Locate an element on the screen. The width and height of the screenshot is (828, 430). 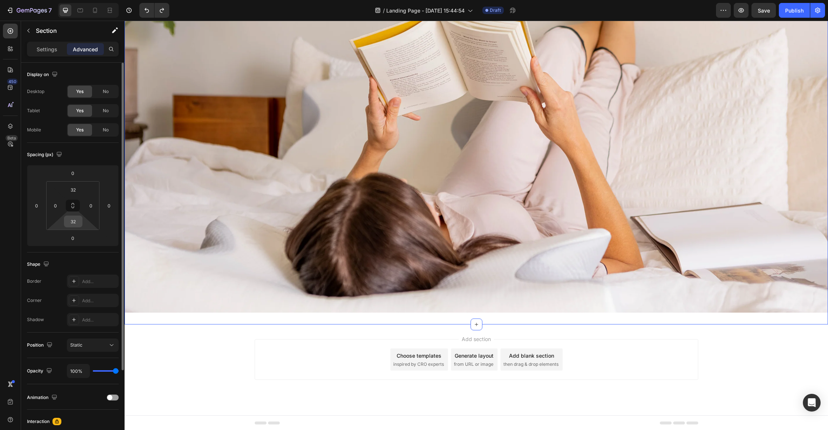
div: Shape is located at coordinates (39, 265).